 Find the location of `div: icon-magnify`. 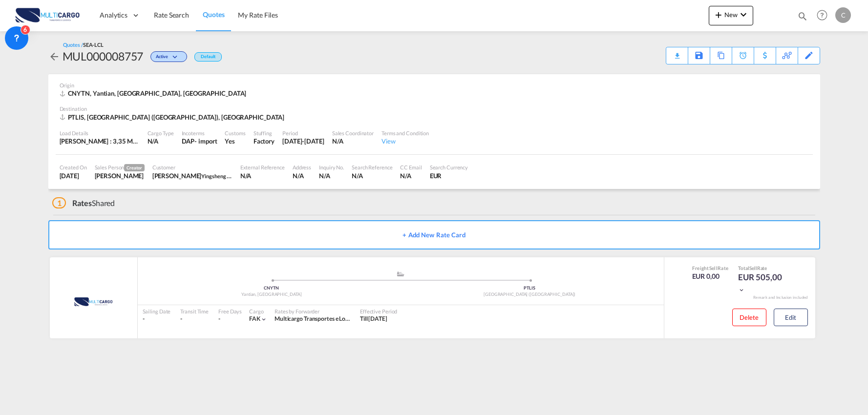

div: icon-magnify is located at coordinates (802, 18).